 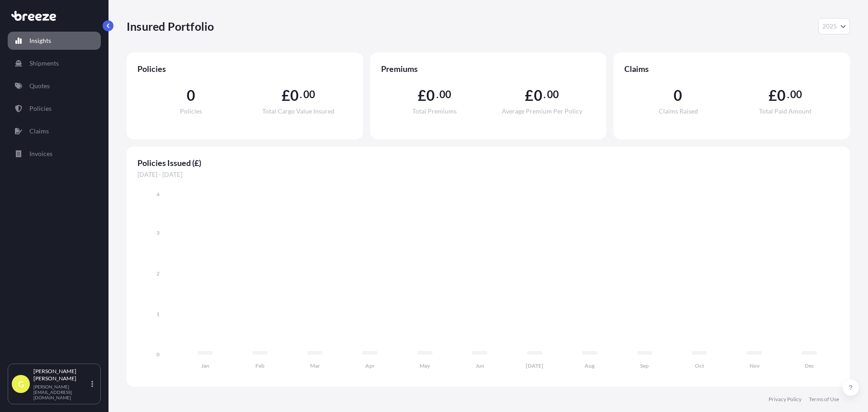 What do you see at coordinates (40, 109) in the screenshot?
I see `p: Policies` at bounding box center [40, 109].